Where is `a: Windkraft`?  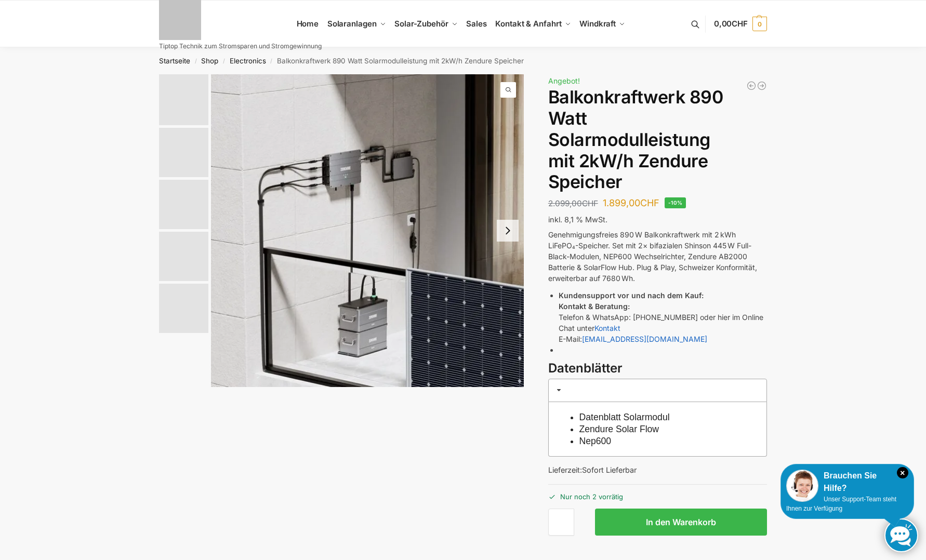 a: Windkraft is located at coordinates (602, 24).